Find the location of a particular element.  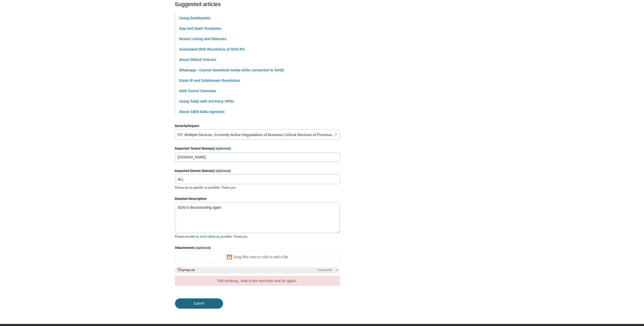

span: x is located at coordinates (337, 270).